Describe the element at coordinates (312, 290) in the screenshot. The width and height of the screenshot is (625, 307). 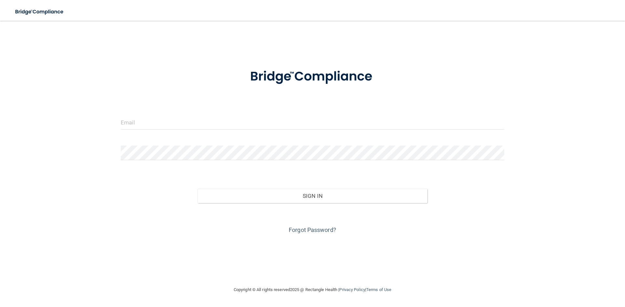
I see `div: Copyright © All rights reserved 2025 @ Rectangle Health | |` at that location.